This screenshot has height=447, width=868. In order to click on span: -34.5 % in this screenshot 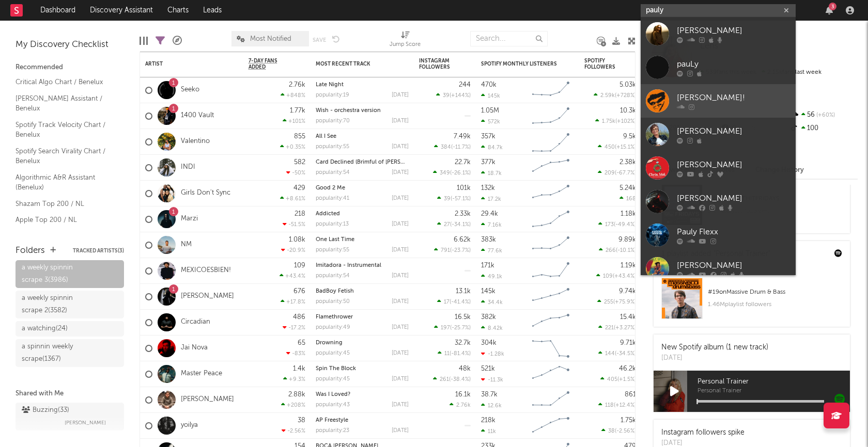, I will do `click(625, 354)`.